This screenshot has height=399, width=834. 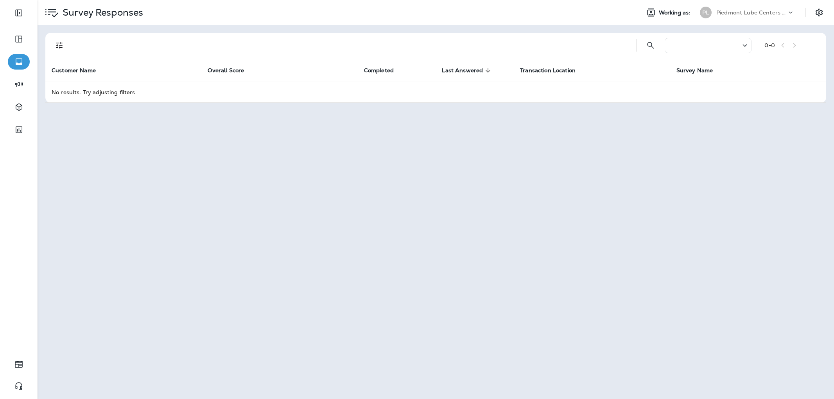 I want to click on span: Working as:, so click(x=675, y=13).